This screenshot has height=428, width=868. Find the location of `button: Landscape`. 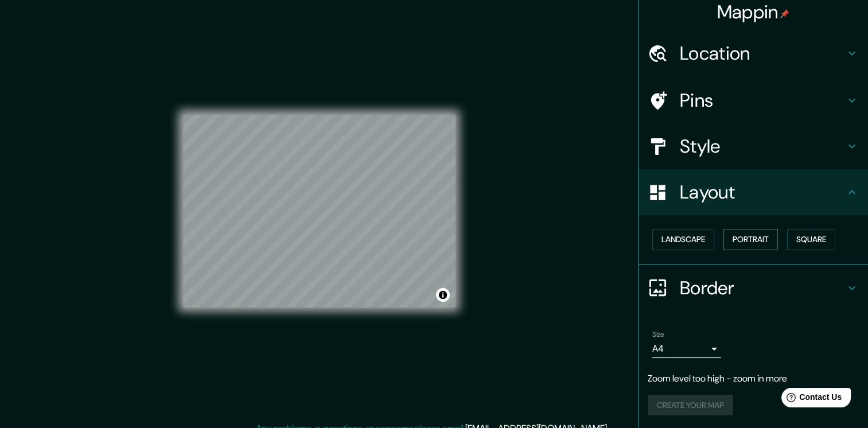

button: Landscape is located at coordinates (683, 239).